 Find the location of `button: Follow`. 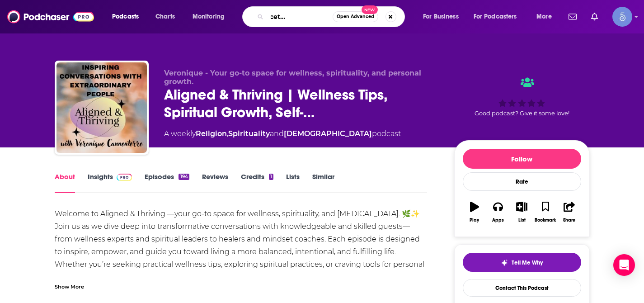

button: Follow is located at coordinates (522, 159).